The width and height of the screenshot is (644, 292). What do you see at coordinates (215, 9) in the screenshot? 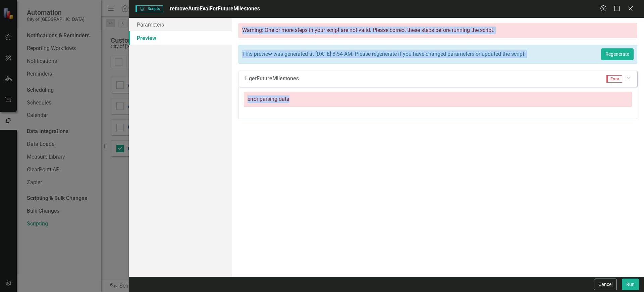
I see `span: removeAutoEvalForFutureMilestones` at bounding box center [215, 9].